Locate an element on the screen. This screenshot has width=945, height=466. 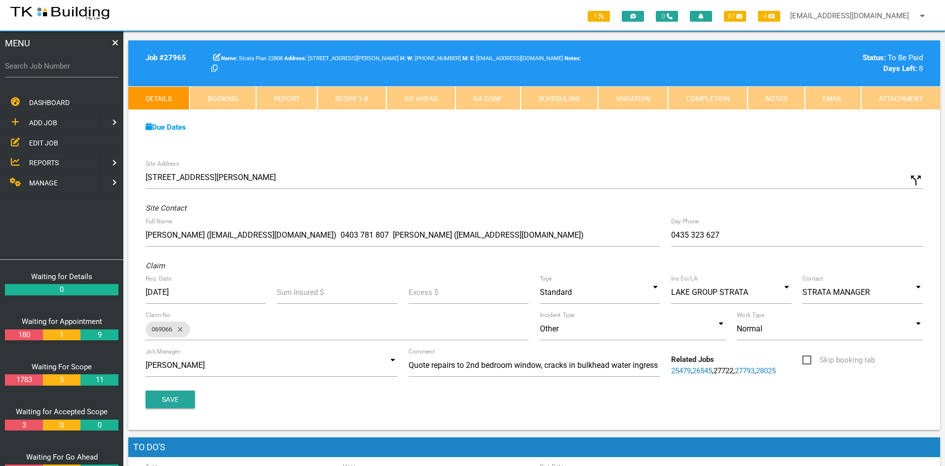
a: Waiting For Scope is located at coordinates (62, 367).